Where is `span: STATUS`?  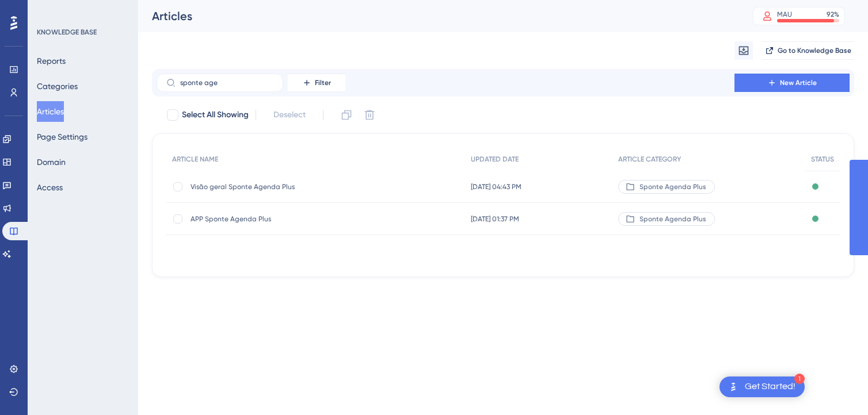 span: STATUS is located at coordinates (822, 159).